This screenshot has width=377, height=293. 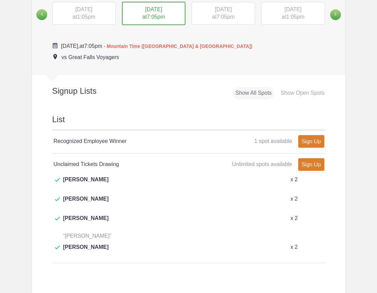 What do you see at coordinates (84, 91) in the screenshot?
I see `h2: Signup Lists` at bounding box center [84, 91].